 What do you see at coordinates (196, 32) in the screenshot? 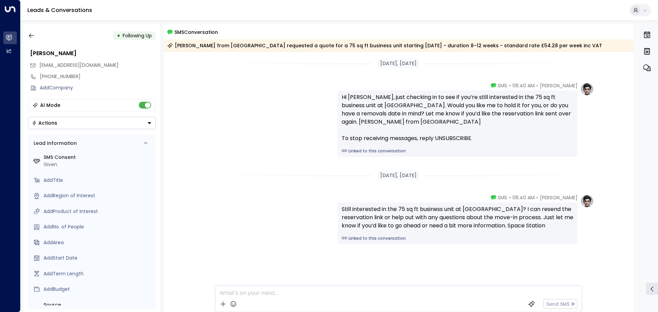
I see `span: SMS Conversation` at bounding box center [196, 32].